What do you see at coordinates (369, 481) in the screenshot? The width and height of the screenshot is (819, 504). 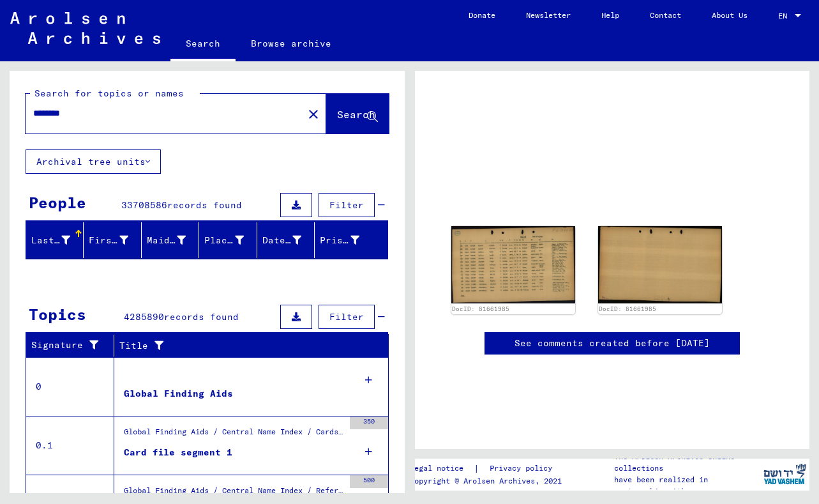 I see `div: 500` at bounding box center [369, 481].